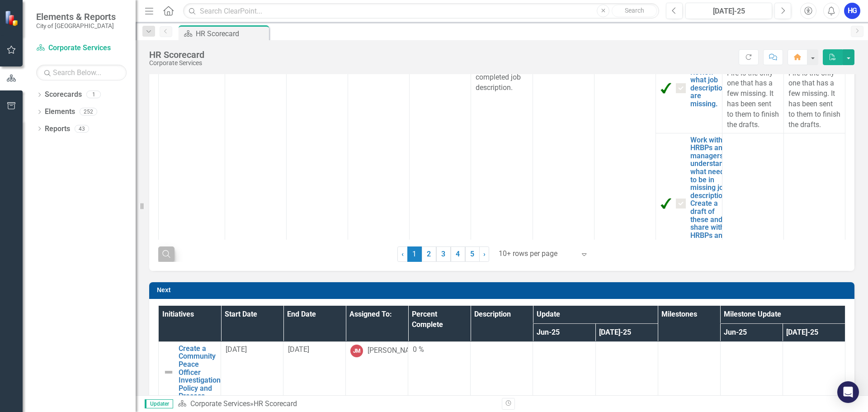 The width and height of the screenshot is (868, 412). What do you see at coordinates (458, 255) in the screenshot?
I see `a: 4` at bounding box center [458, 255].